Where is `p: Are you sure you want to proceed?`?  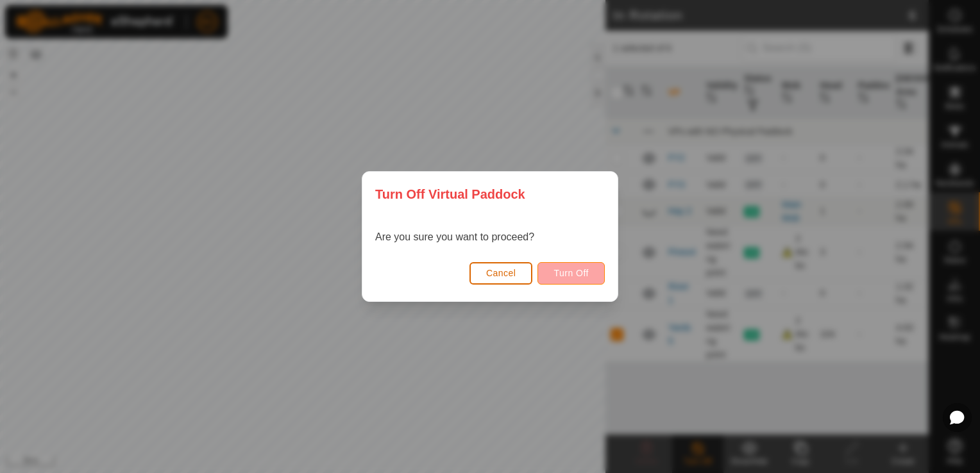 p: Are you sure you want to proceed? is located at coordinates (454, 237).